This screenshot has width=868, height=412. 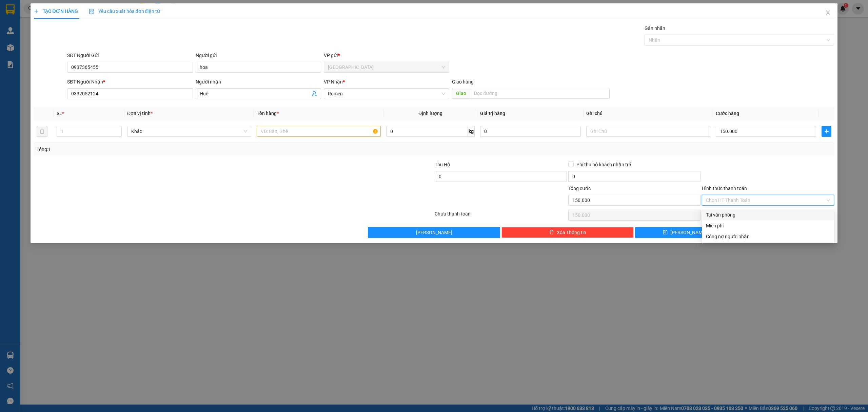 What do you see at coordinates (648, 113) in the screenshot?
I see `th: Ghi chú` at bounding box center [648, 113].